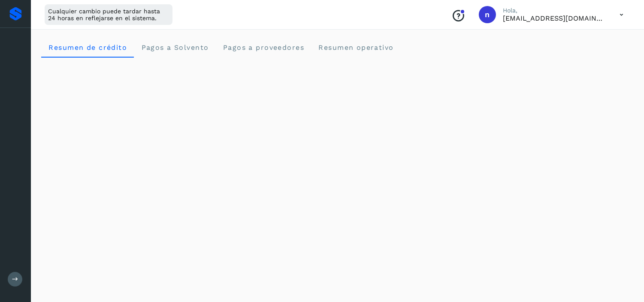 Image resolution: width=644 pixels, height=302 pixels. Describe the element at coordinates (174, 47) in the screenshot. I see `span: Pagos a Solvento` at that location.